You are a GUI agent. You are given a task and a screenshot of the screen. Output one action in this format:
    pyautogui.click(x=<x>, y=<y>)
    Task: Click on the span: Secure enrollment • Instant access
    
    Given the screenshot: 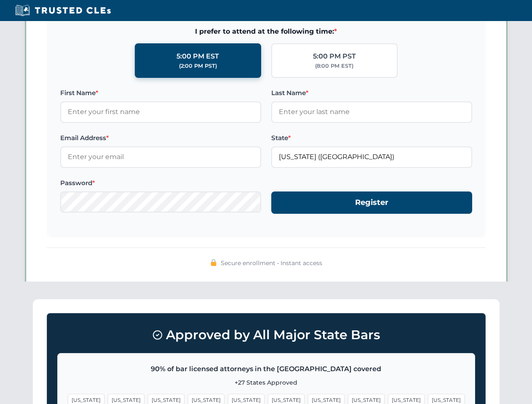 What is the action you would take?
    pyautogui.click(x=271, y=263)
    